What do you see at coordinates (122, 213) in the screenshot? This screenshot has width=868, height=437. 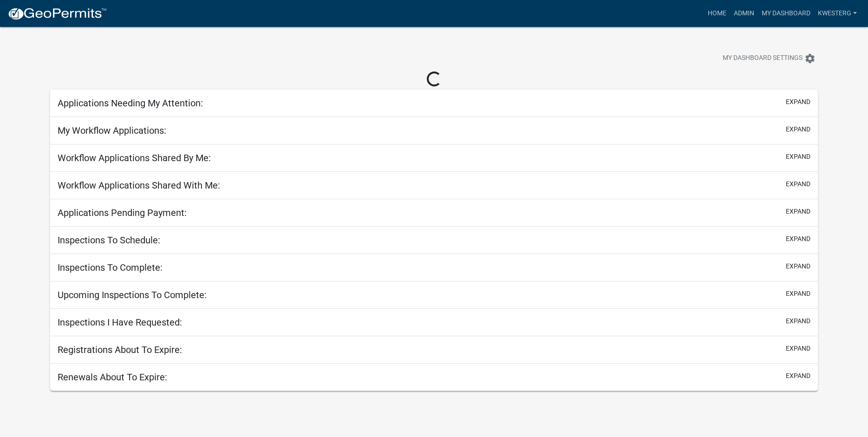 I see `h5: Applications Pending Payment:` at bounding box center [122, 213].